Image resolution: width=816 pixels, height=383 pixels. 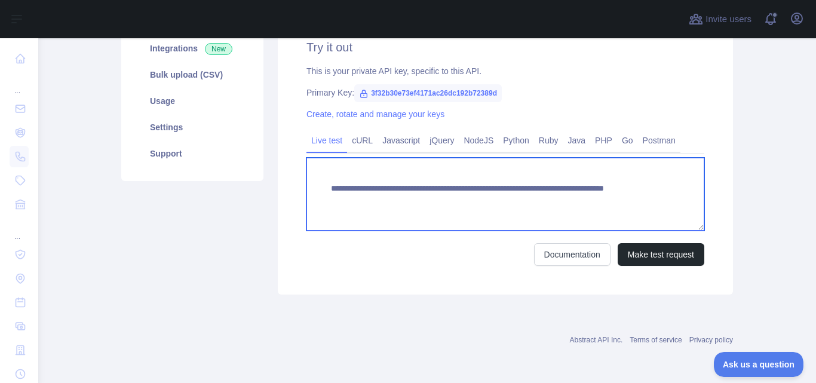 I want to click on a: Terms of service, so click(x=655, y=340).